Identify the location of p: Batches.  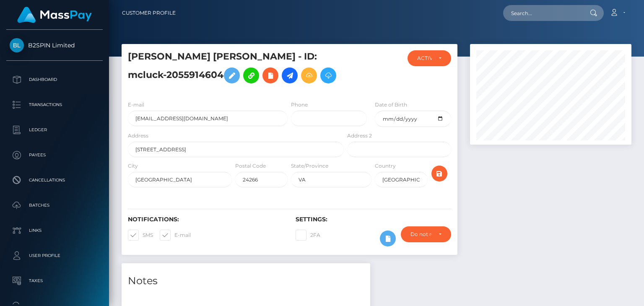
(55, 206).